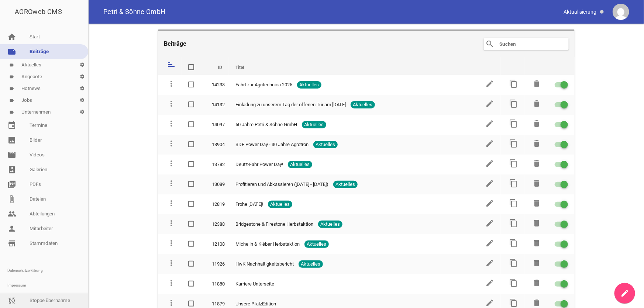 The image size is (644, 308). What do you see at coordinates (12, 184) in the screenshot?
I see `i: picture_as_pdf` at bounding box center [12, 184].